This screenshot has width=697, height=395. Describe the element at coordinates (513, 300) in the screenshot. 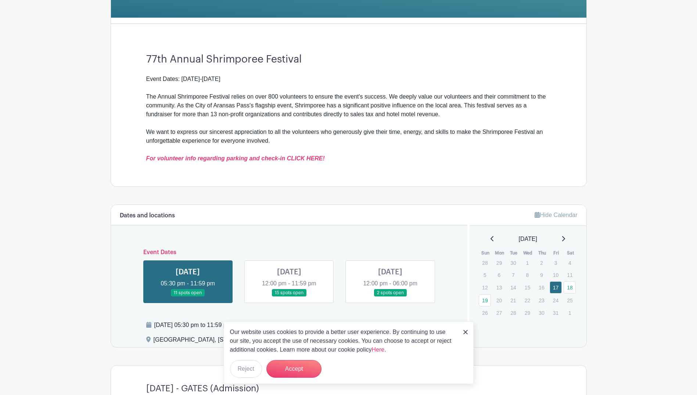

I see `p: 21` at that location.